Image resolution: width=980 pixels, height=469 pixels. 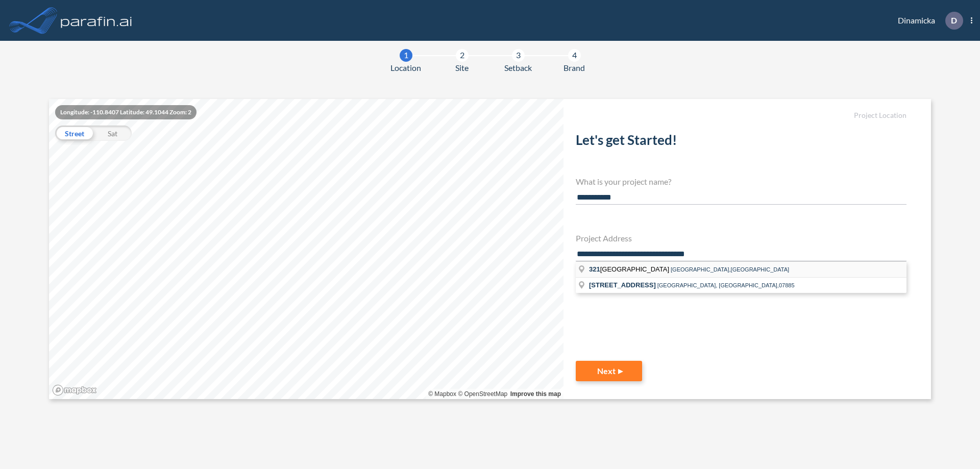 I want to click on canvas: Map, so click(x=306, y=250).